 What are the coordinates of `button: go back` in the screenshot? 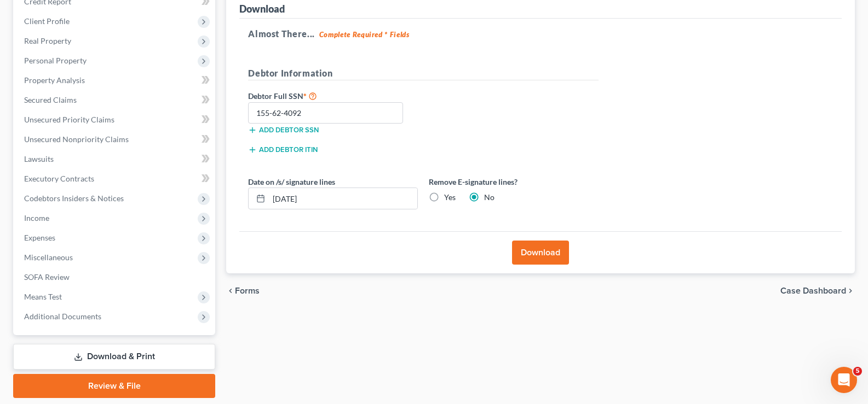 It's located at (17, 14).